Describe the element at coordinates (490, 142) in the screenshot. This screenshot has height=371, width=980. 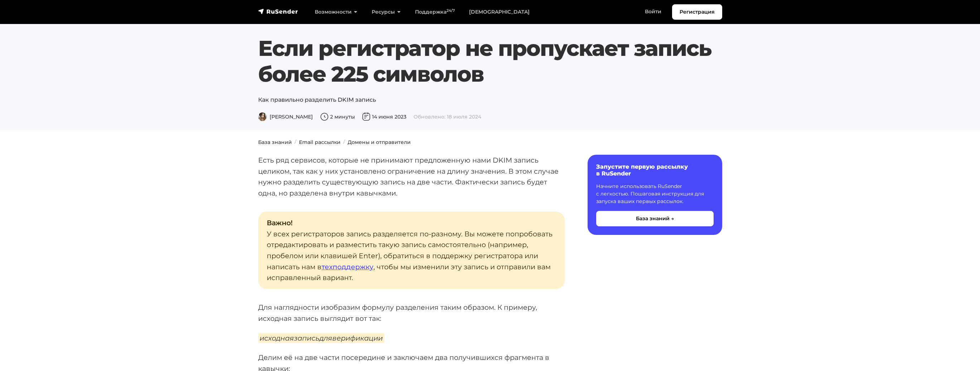
I see `nav: breadcrumb` at that location.